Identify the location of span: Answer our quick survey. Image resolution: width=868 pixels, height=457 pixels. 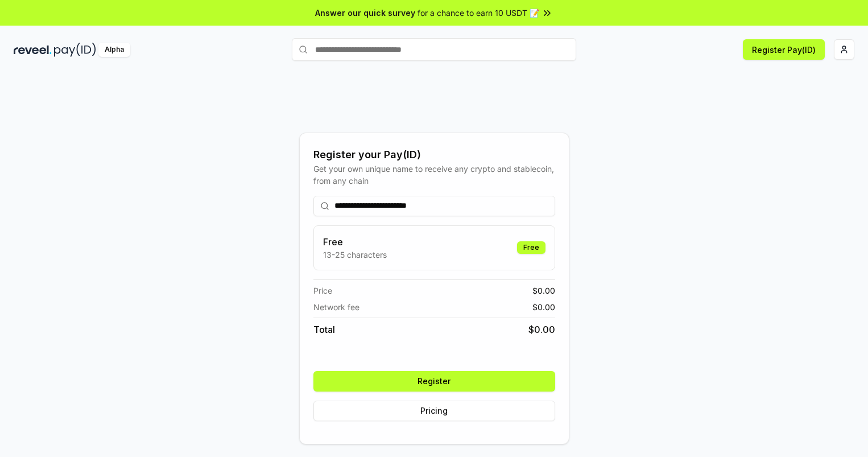
(365, 13).